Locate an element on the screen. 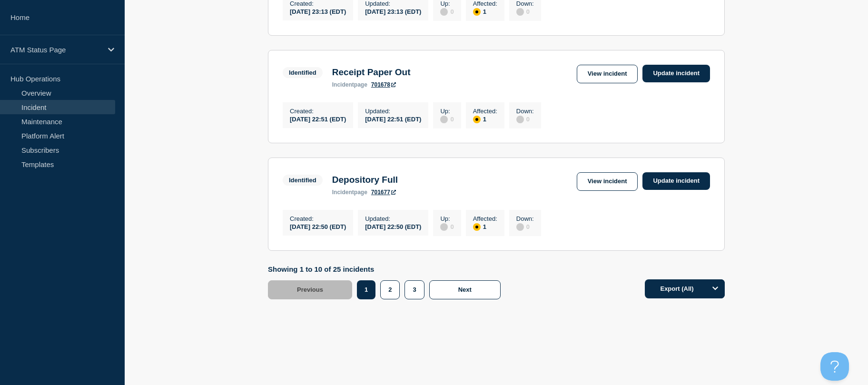 Image resolution: width=868 pixels, height=385 pixels. a: 701677 is located at coordinates (384, 192).